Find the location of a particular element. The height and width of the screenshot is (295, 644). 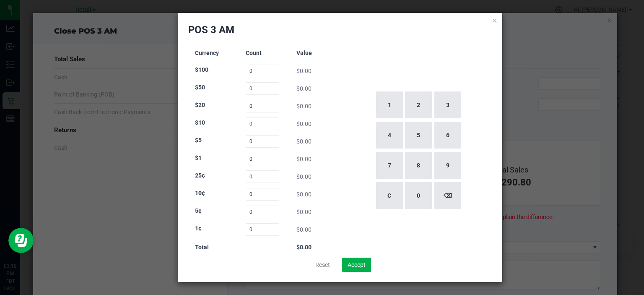

h3: $0.00 is located at coordinates (313, 247).